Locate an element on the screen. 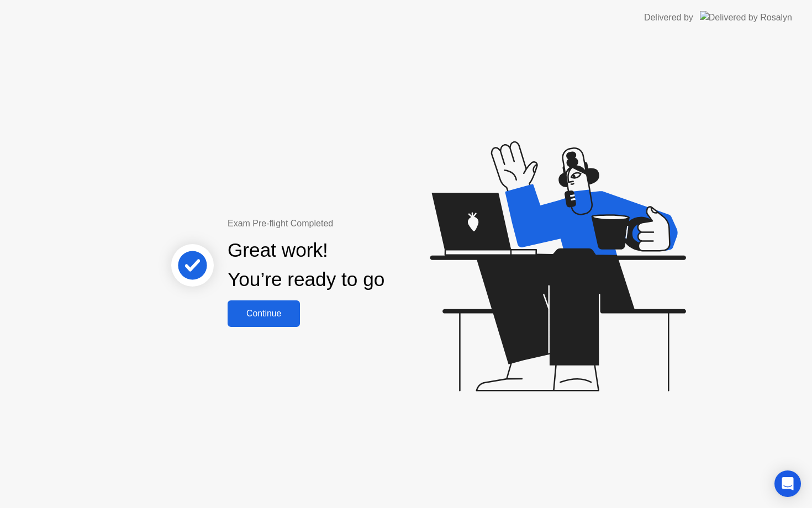 This screenshot has width=812, height=508. img: Delivered by Rosalyn is located at coordinates (746, 17).